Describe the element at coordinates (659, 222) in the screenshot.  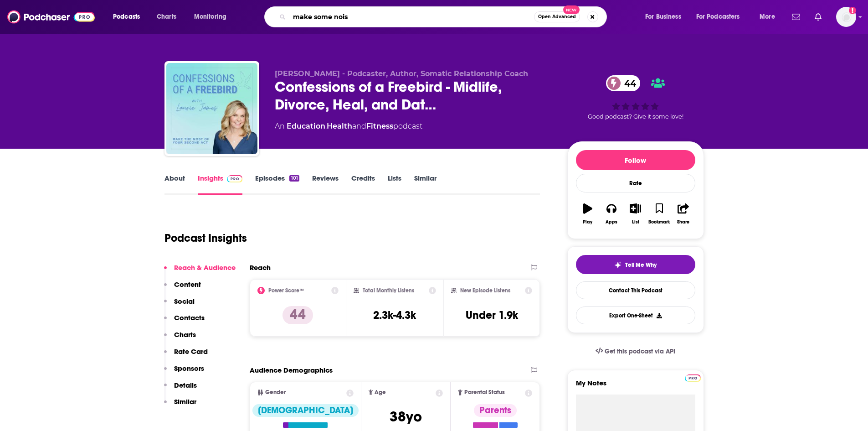
I see `div: Bookmark` at that location.